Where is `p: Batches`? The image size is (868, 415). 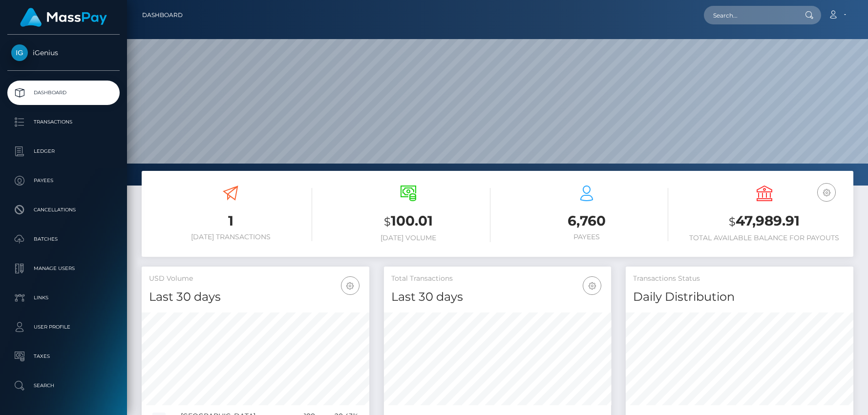 p: Batches is located at coordinates (64, 239).